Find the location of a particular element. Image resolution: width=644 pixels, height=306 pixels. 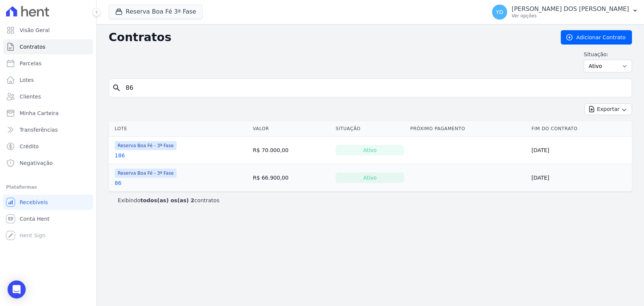

a: Adicionar Contrato is located at coordinates (596, 37).